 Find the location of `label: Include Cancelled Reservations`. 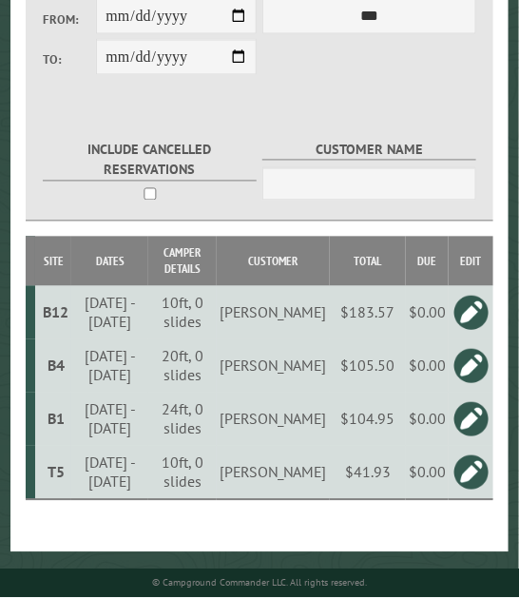

label: Include Cancelled Reservations is located at coordinates (149, 161).